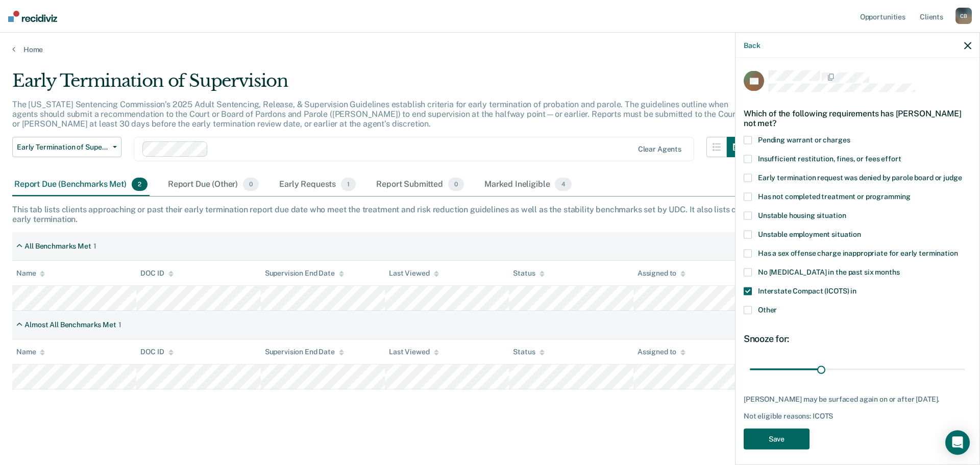 This screenshot has height=465, width=980. I want to click on div: All Benchmarks Met, so click(58, 246).